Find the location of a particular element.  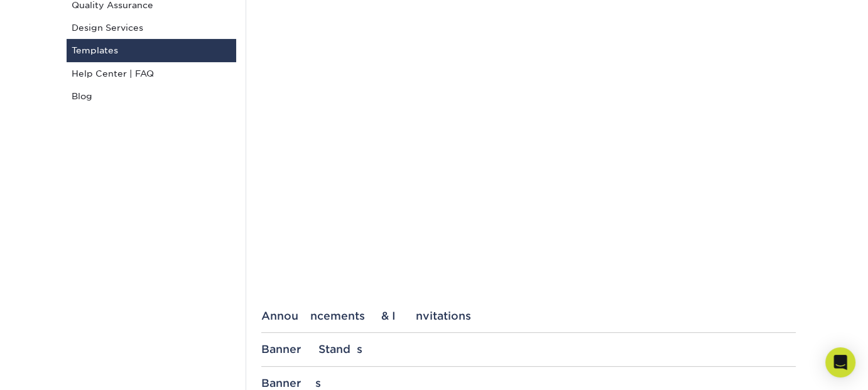

div: Announcements & Invitations is located at coordinates (528, 316).